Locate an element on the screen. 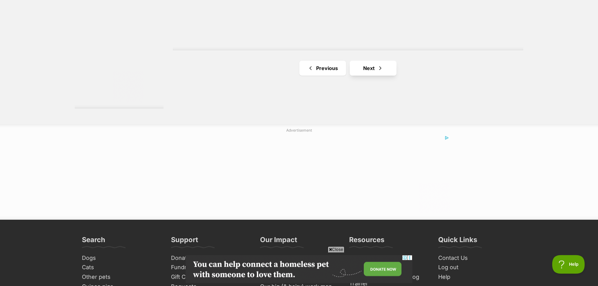  h3: Support is located at coordinates (184, 242).